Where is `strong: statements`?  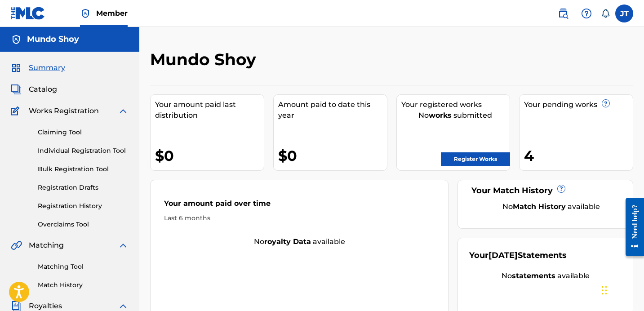
strong: statements is located at coordinates (534, 275).